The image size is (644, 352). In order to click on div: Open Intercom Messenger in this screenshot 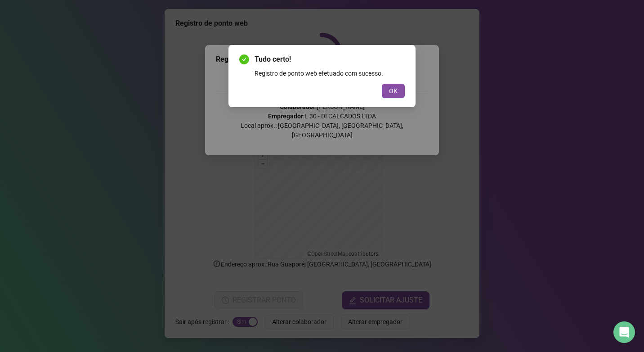, I will do `click(624, 332)`.